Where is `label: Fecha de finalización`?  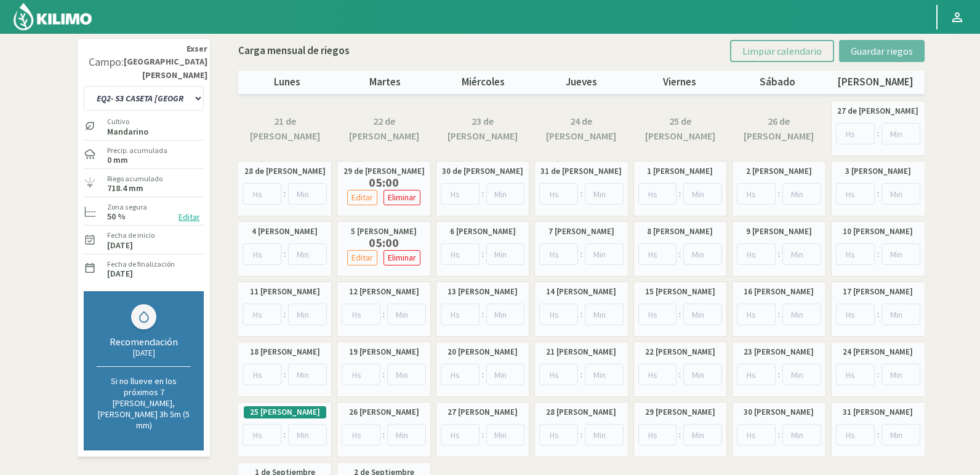 label: Fecha de finalización is located at coordinates (141, 264).